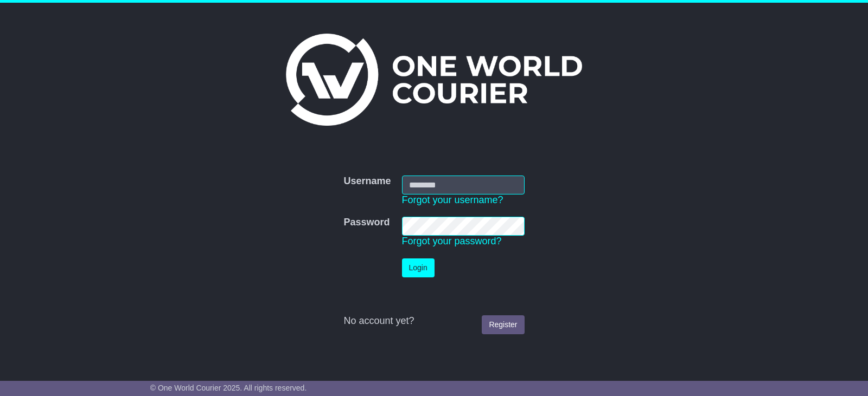  Describe the element at coordinates (366, 223) in the screenshot. I see `label: Password` at that location.